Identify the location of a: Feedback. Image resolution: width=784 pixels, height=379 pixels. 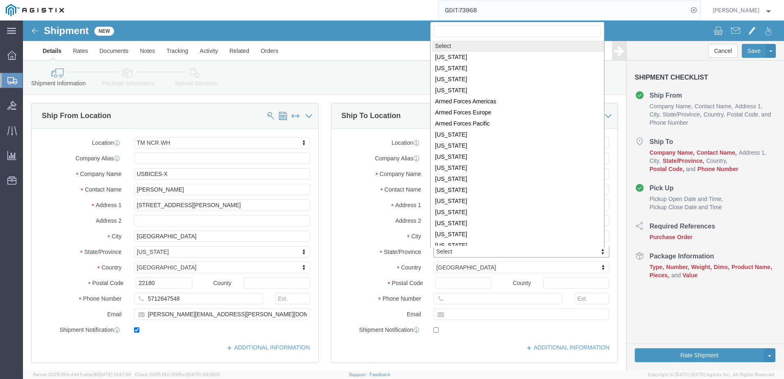
(380, 375).